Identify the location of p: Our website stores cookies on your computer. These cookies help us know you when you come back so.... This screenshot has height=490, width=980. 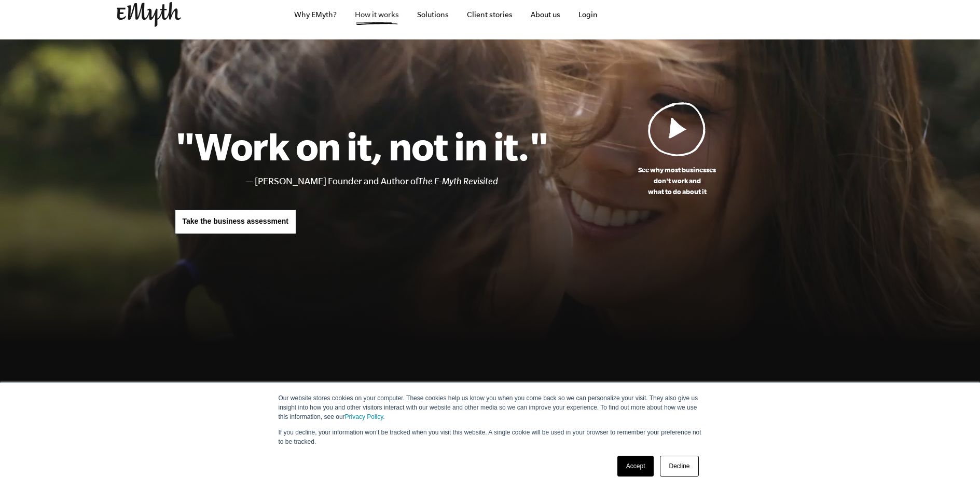
(490, 407).